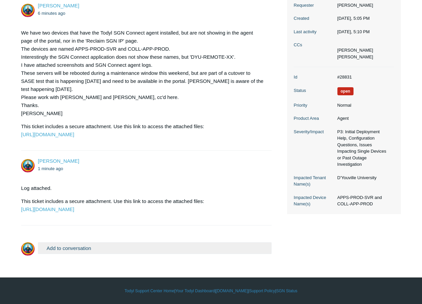 This screenshot has width=422, height=304. I want to click on li: Dave Morgan, so click(355, 57).